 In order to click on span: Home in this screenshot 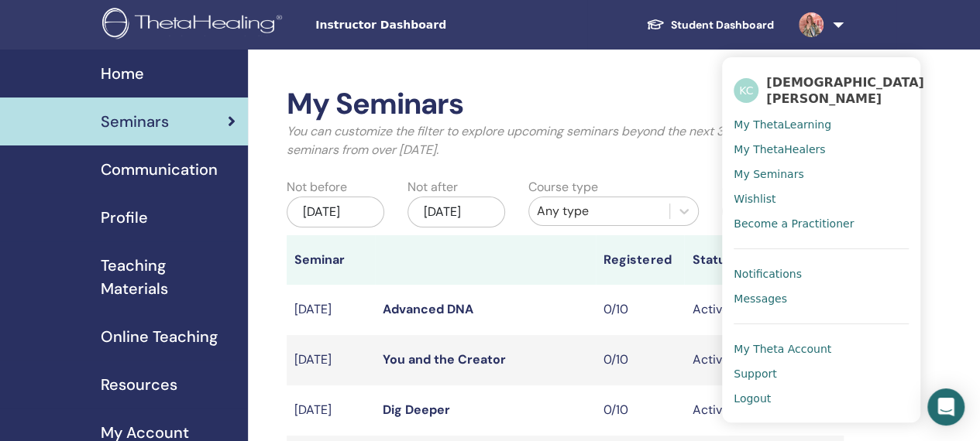, I will do `click(123, 74)`.